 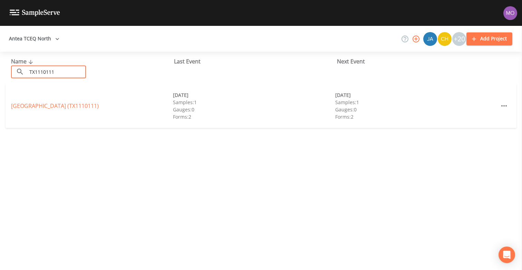 What do you see at coordinates (23, 61) in the screenshot?
I see `span: Name` at bounding box center [23, 61].